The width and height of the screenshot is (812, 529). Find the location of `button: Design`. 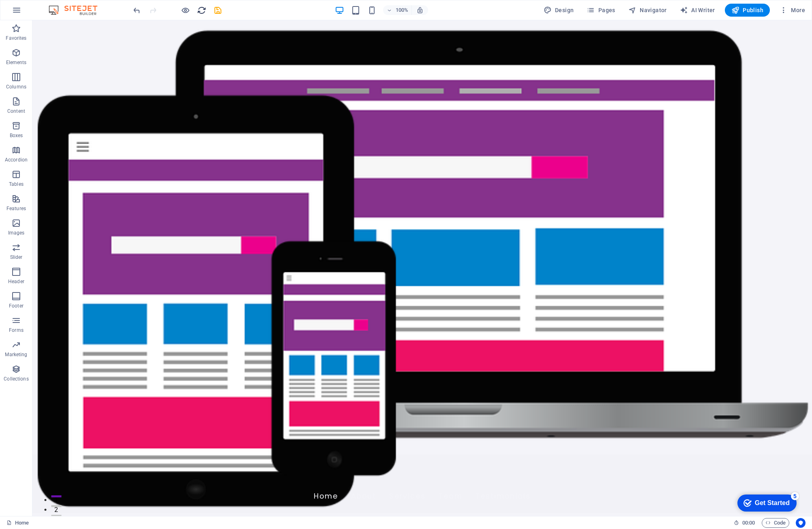

button: Design is located at coordinates (559, 10).